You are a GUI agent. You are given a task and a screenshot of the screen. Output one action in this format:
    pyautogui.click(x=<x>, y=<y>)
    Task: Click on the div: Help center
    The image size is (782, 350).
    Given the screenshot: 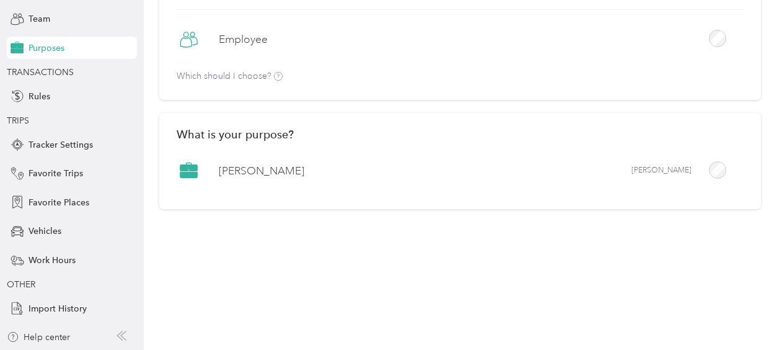 What is the action you would take?
    pyautogui.click(x=38, y=337)
    